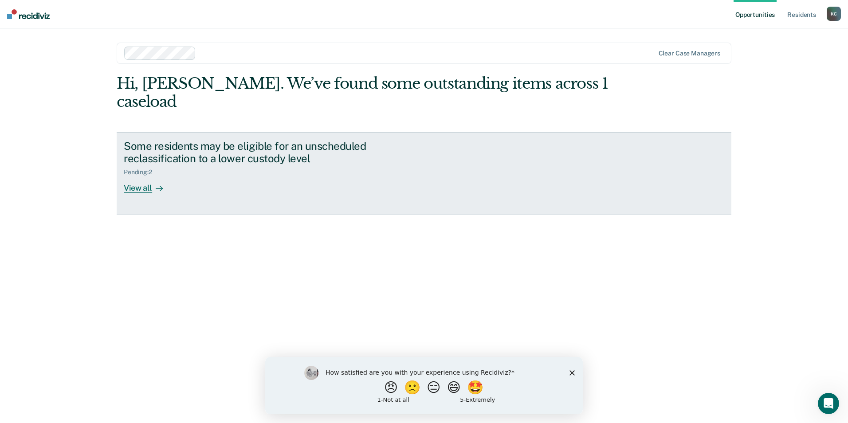 The width and height of the screenshot is (848, 423). What do you see at coordinates (424, 173) in the screenshot?
I see `a: Some residents may be eligible for an unscheduled reclassification to a lower custody levelPendin...` at bounding box center [424, 173].